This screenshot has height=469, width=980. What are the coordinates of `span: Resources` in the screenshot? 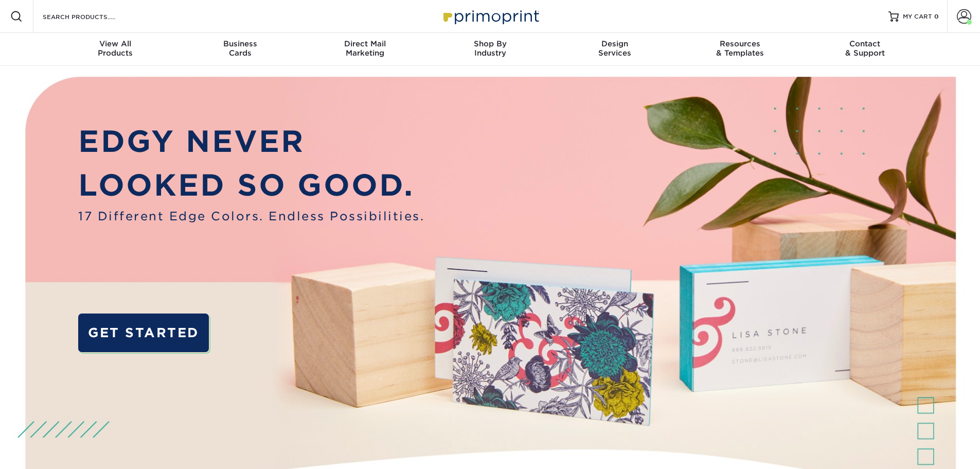 It's located at (740, 43).